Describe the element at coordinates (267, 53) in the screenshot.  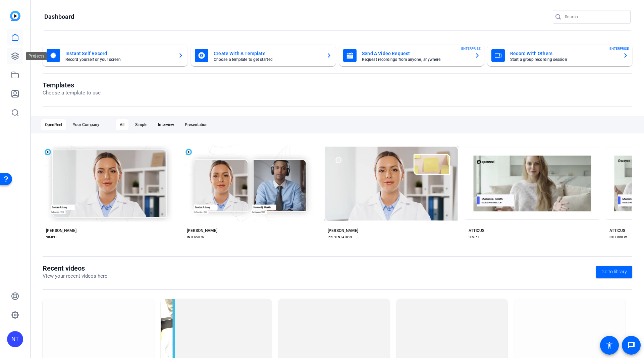
I see `mat-card-title: Create With A Template` at that location.